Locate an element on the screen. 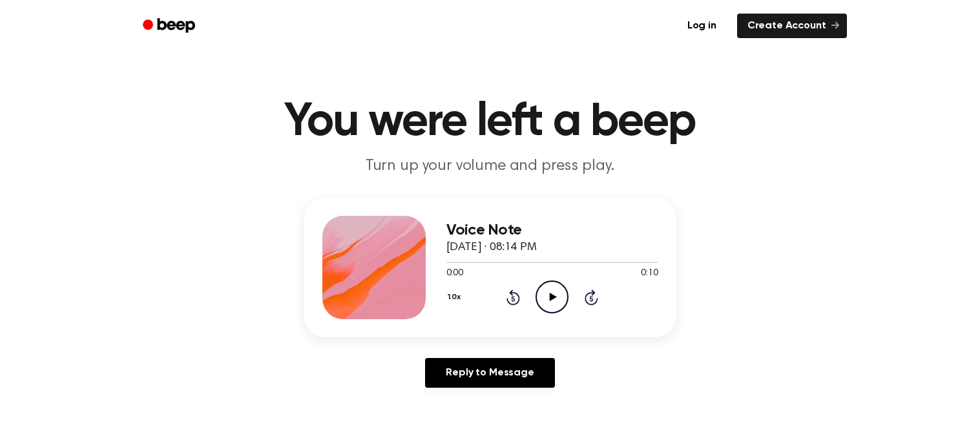 The image size is (980, 442). h1: You were left a beep is located at coordinates (490, 122).